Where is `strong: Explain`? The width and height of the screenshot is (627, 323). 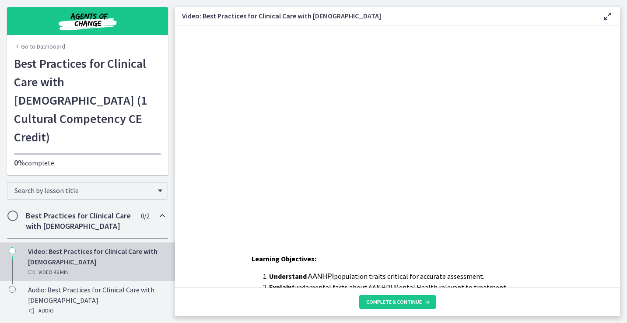
strong: Explain is located at coordinates (281, 287).